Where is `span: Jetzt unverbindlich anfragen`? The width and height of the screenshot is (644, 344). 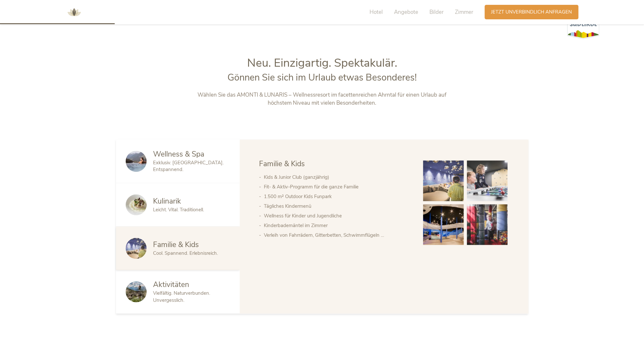
span: Jetzt unverbindlich anfragen is located at coordinates (531, 12).